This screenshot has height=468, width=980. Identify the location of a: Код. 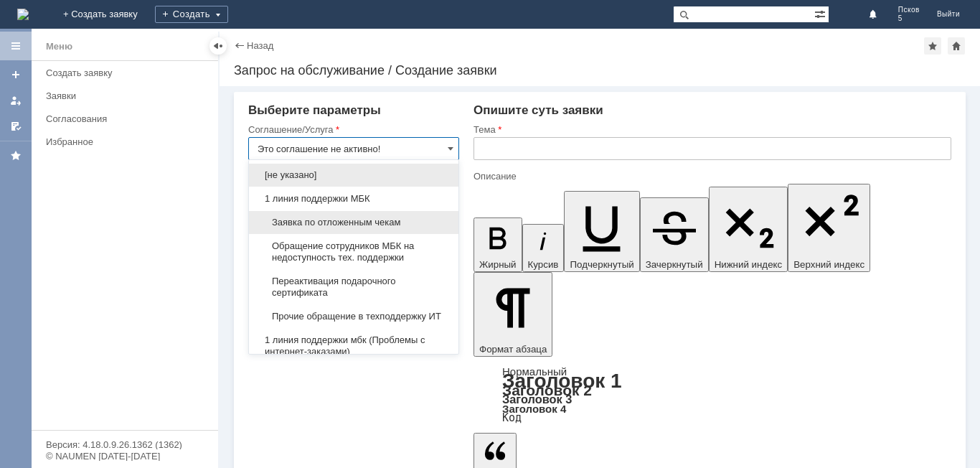
(512, 418).